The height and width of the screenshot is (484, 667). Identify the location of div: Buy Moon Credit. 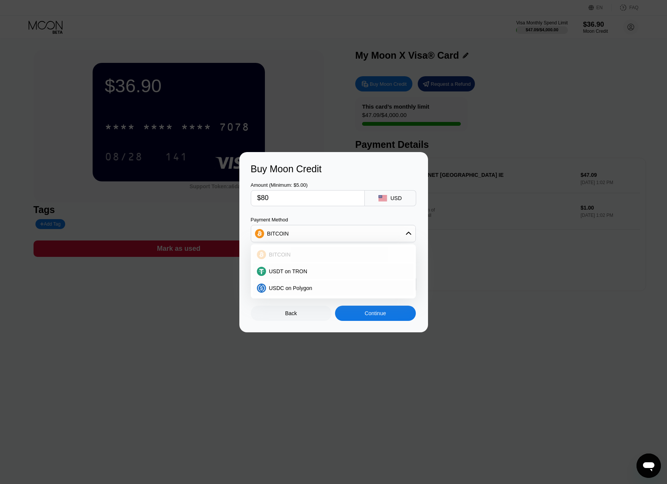
(334, 169).